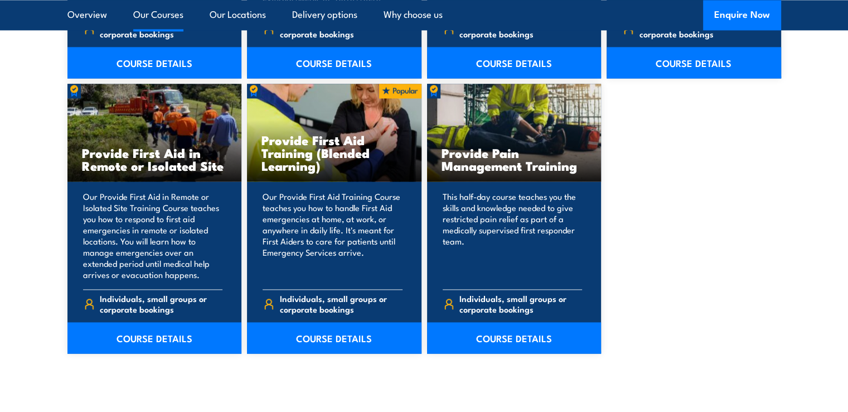 The width and height of the screenshot is (848, 412). Describe the element at coordinates (513, 235) in the screenshot. I see `p: This half-day course teaches you the skills and knowledge needed to give restricted pain relief a...` at that location.